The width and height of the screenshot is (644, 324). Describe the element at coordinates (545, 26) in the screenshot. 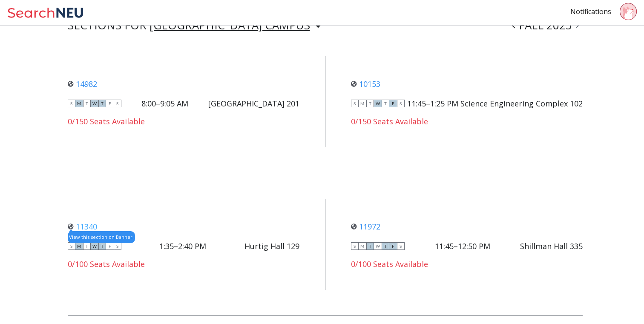

I see `div: FALL 2025` at that location.